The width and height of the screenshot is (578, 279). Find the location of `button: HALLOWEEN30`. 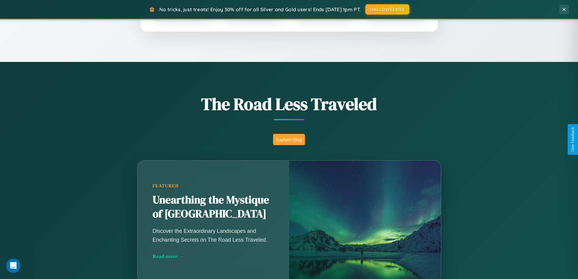

button: HALLOWEEN30 is located at coordinates (387, 9).